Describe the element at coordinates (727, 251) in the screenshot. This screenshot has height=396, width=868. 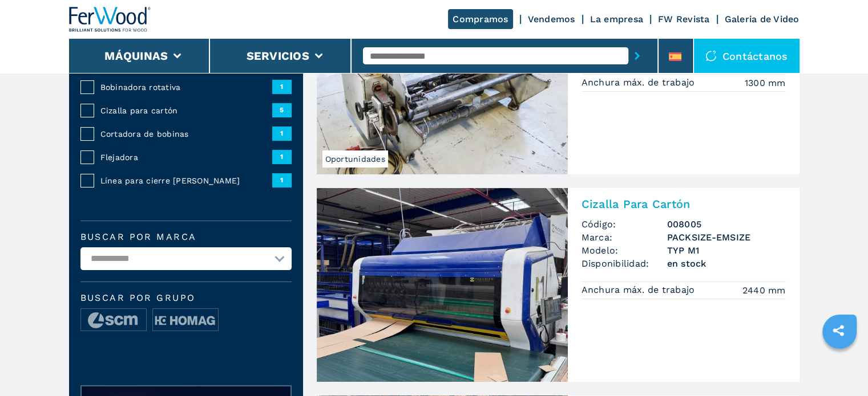
I see `h3: TYP M1` at that location.